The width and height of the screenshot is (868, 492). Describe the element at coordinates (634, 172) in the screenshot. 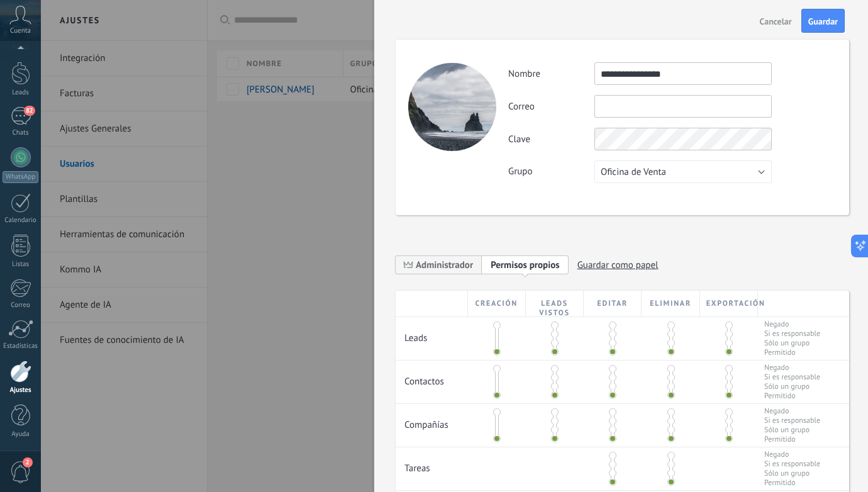

I see `span: Oficina de Venta` at that location.